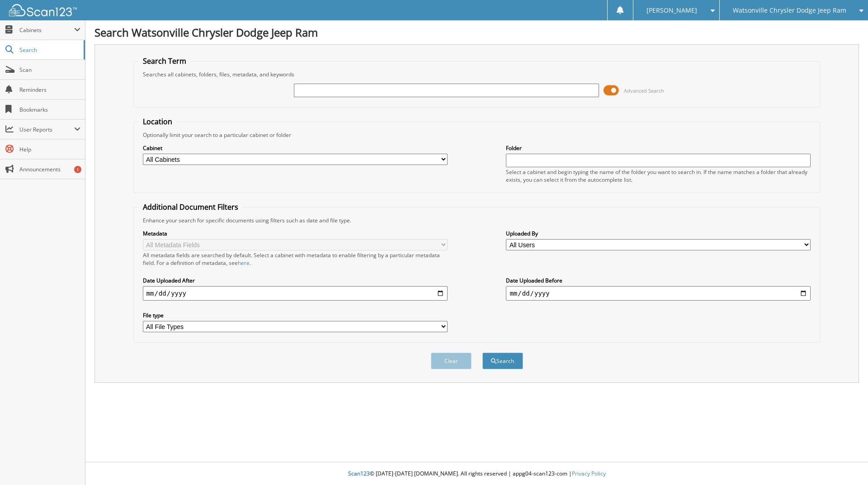 The width and height of the screenshot is (868, 485). I want to click on label: Cabinet, so click(295, 147).